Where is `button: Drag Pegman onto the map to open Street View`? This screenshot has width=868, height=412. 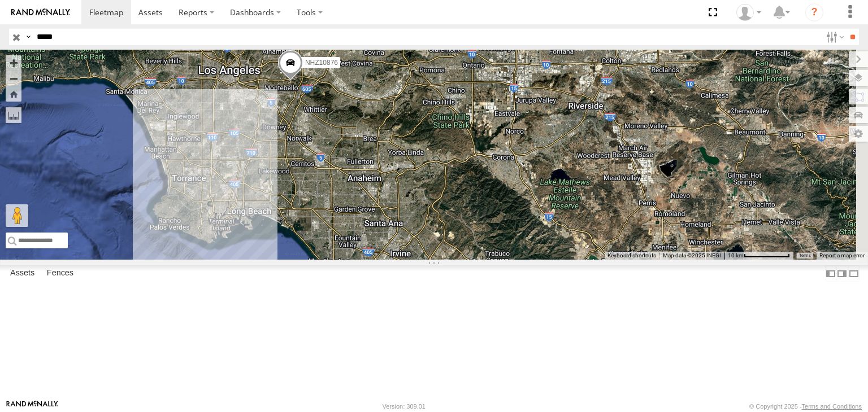 button: Drag Pegman onto the map to open Street View is located at coordinates (17, 216).